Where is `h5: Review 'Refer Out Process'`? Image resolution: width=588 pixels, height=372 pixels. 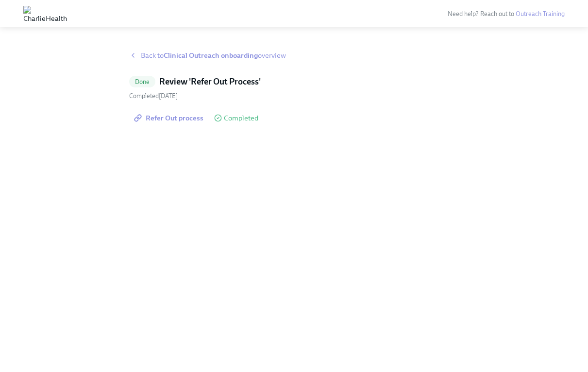
h5: Review 'Refer Out Process' is located at coordinates (210, 82).